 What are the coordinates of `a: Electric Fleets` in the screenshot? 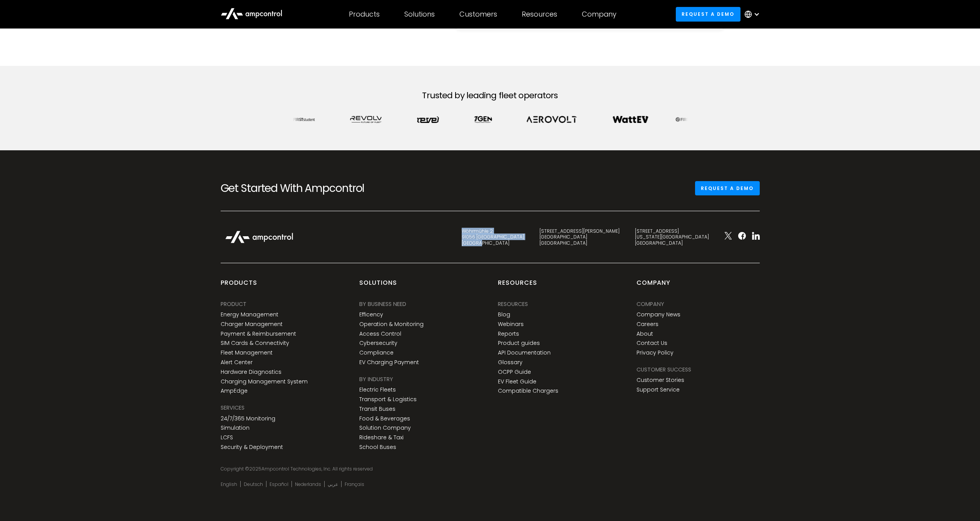 It's located at (378, 389).